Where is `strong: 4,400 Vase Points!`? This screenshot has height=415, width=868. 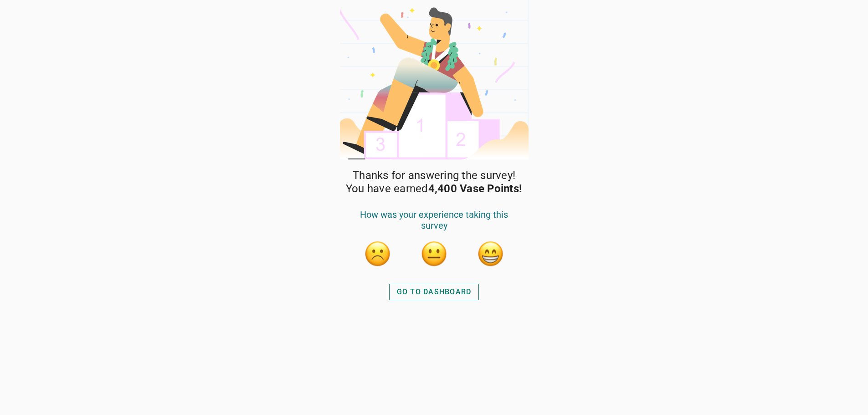 strong: 4,400 Vase Points! is located at coordinates (475, 189).